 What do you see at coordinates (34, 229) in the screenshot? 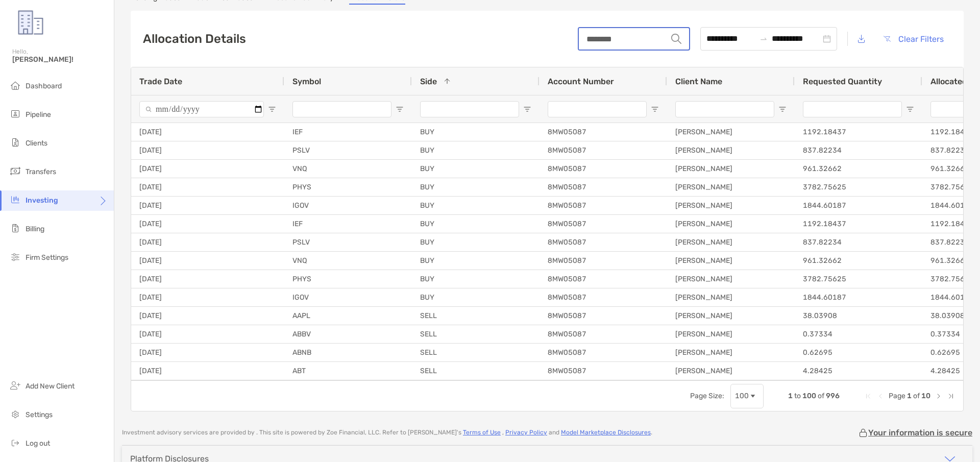
I see `span: Billing` at bounding box center [34, 229].